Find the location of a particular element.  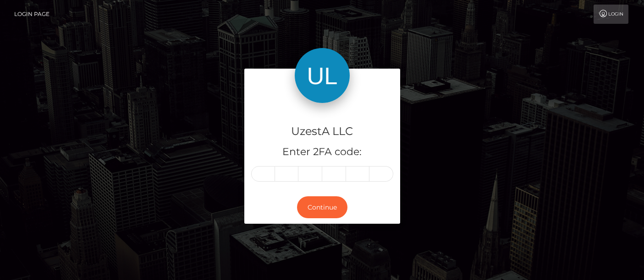

h4: UzestA LLC is located at coordinates (322, 131).